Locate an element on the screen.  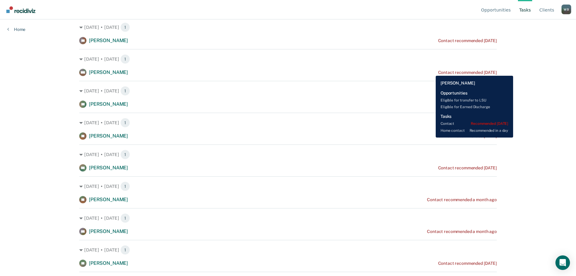
div: W B is located at coordinates (567, 9).